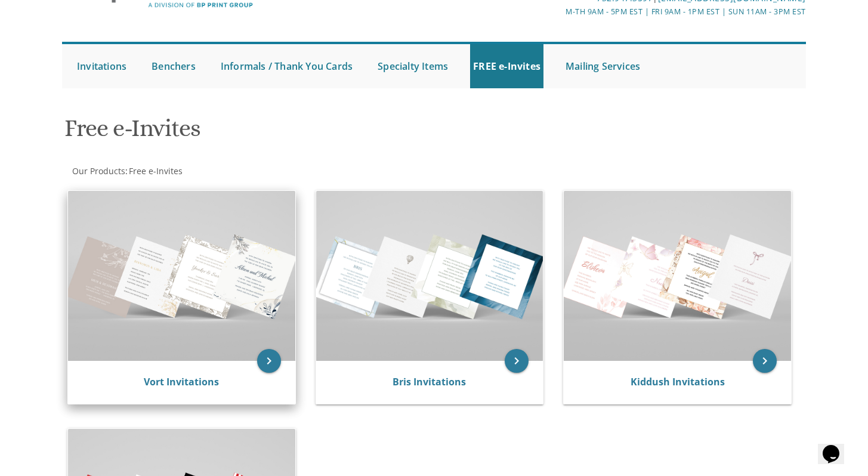 The image size is (868, 476). Describe the element at coordinates (308, 133) in the screenshot. I see `h1: Free e-Invites` at that location.